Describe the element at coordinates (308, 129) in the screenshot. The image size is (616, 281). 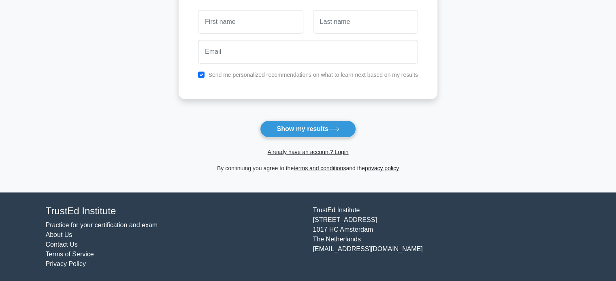
I see `button: Show my results` at that location.